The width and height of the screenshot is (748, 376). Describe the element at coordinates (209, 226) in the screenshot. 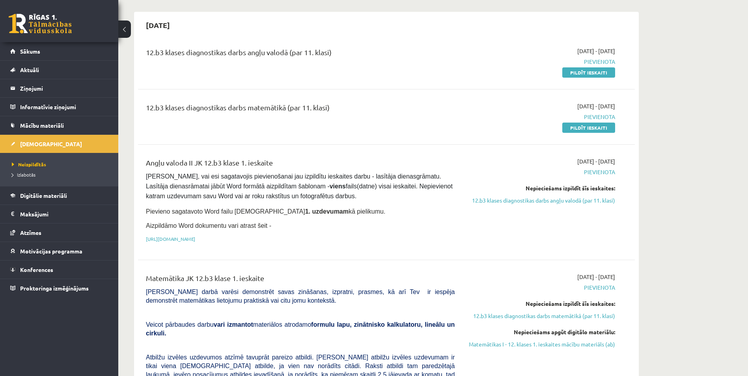

I see `span: Aizpildāmo Word dokumentu vari atrast šeit -` at that location.